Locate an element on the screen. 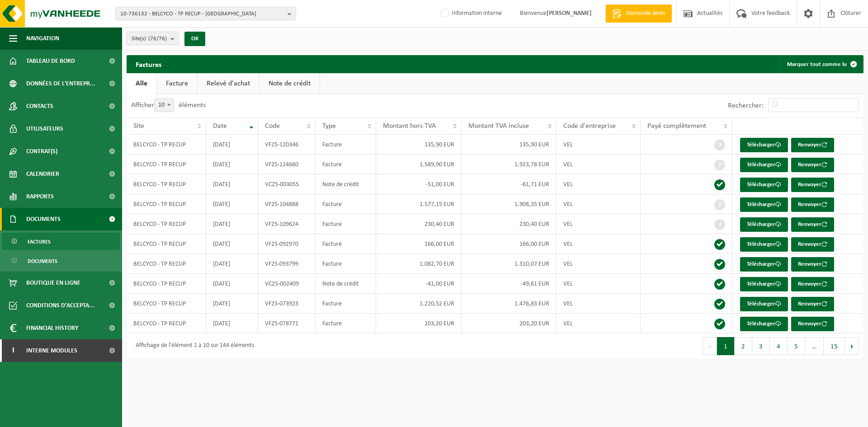  span: Payé complètement is located at coordinates (677, 126).